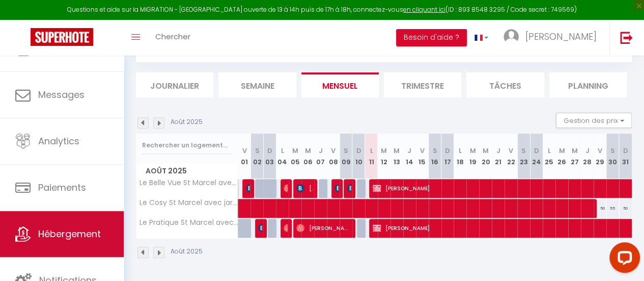  What do you see at coordinates (473, 156) in the screenshot?
I see `th: 19` at bounding box center [473, 156].